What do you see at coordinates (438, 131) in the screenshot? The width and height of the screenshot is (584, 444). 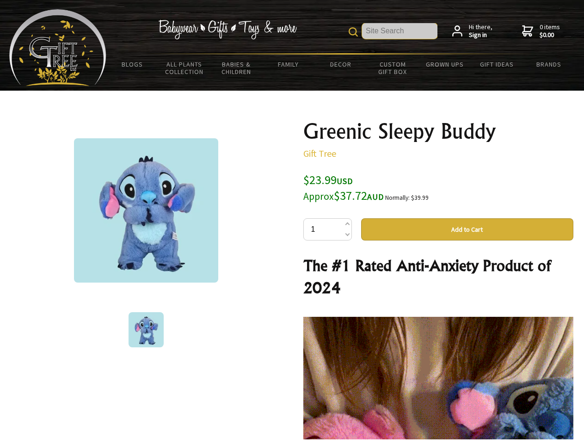 I see `h1: Greenic Sleepy Buddy` at bounding box center [438, 131].